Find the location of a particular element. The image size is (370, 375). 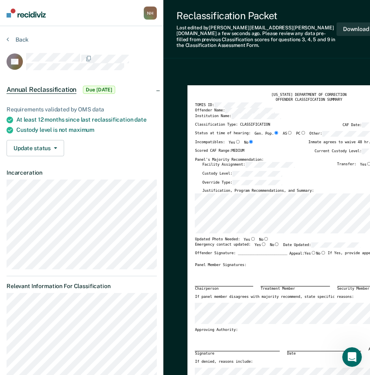

label: Institution Name: is located at coordinates (238, 116).